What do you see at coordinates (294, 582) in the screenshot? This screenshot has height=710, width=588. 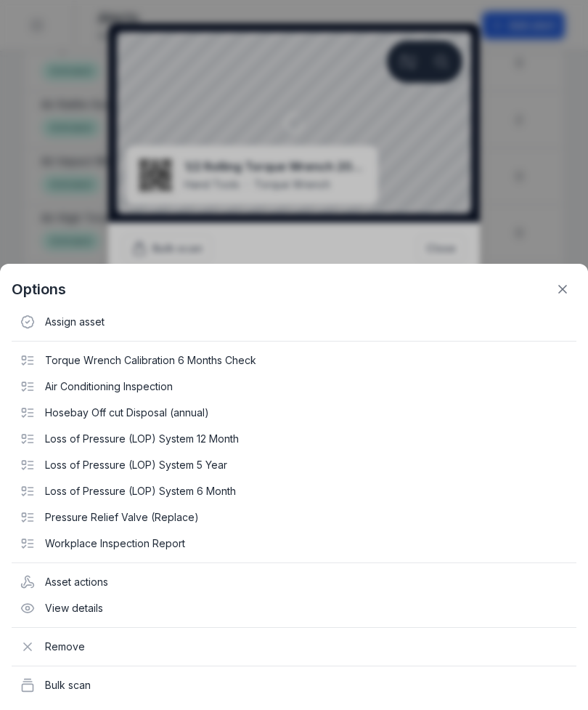 I see `div: Asset actions` at bounding box center [294, 582].